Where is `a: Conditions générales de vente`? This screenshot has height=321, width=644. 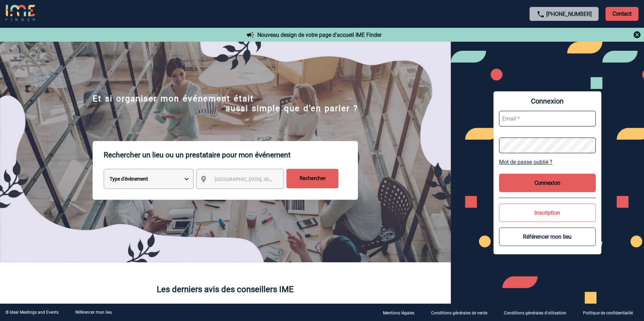
a: Conditions générales de vente is located at coordinates (462, 312).